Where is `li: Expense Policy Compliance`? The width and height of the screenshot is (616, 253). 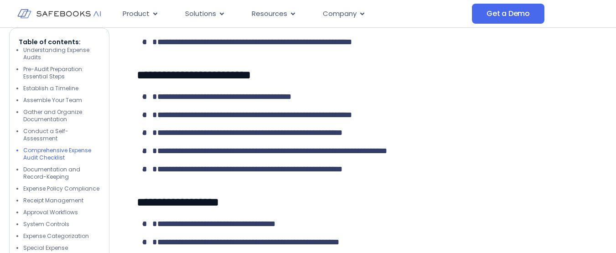
li: Expense Policy Compliance is located at coordinates (62, 189).